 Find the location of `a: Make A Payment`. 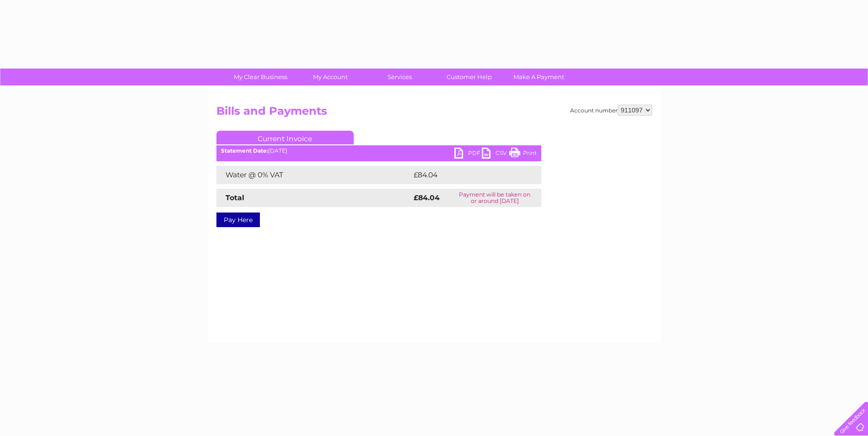

a: Make A Payment is located at coordinates (538, 77).